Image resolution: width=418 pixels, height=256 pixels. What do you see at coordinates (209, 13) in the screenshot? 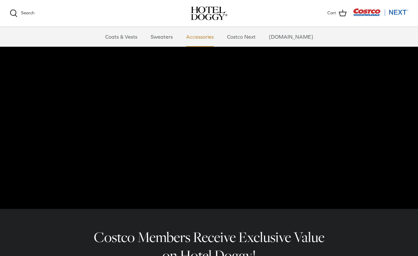
I see `img: hoteldoggycom` at bounding box center [209, 13].